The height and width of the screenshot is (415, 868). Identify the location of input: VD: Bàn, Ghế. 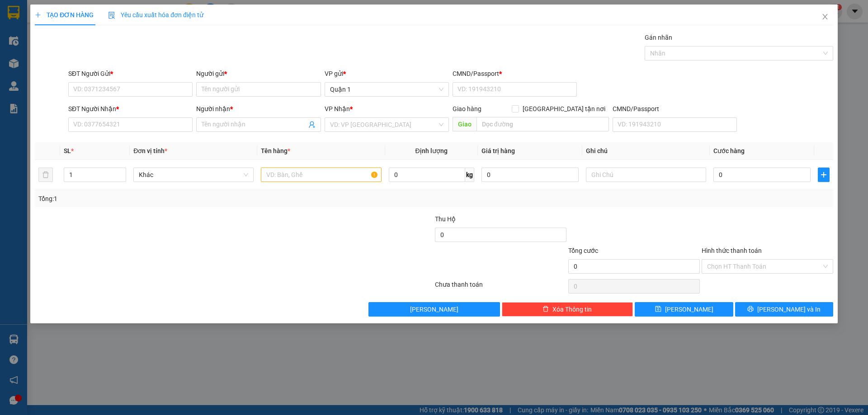
(321, 175).